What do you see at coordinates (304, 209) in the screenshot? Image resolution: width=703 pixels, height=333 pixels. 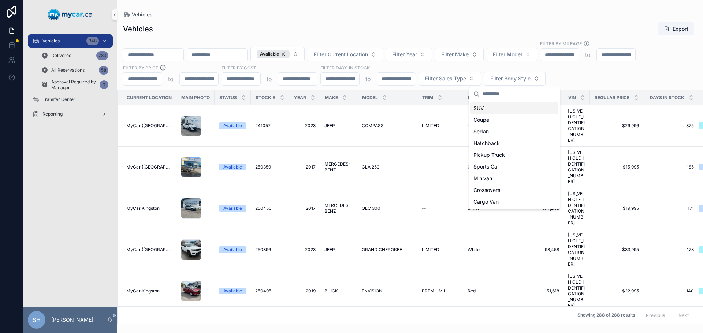 I see `span: 2017` at bounding box center [304, 209].